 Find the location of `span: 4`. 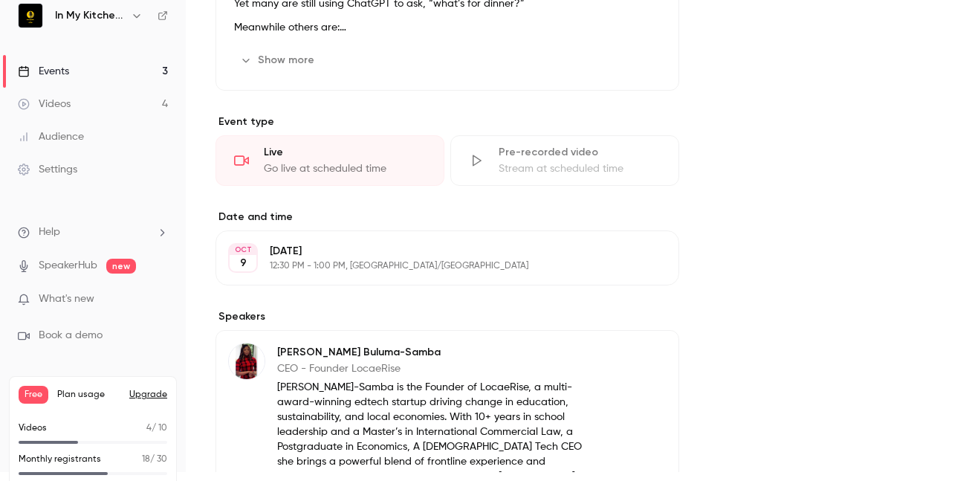

span: 4 is located at coordinates (149, 428).